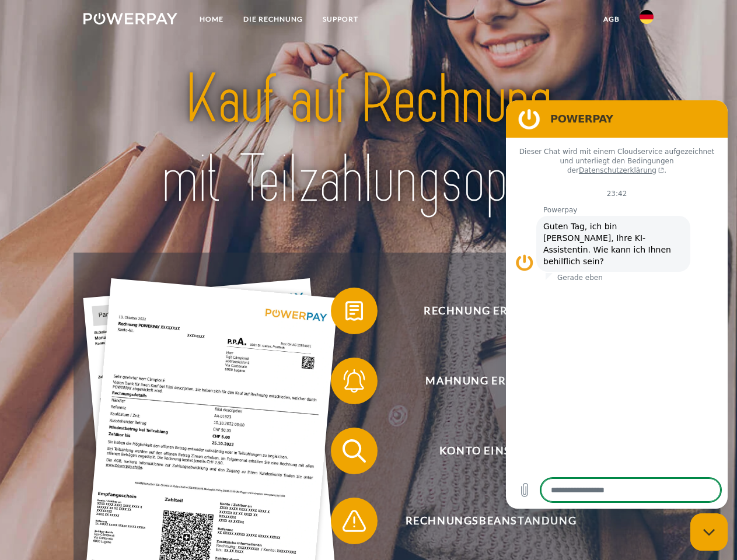  I want to click on svg: (wird in einer neuen Registerkarte geöffnet), so click(154, 70).